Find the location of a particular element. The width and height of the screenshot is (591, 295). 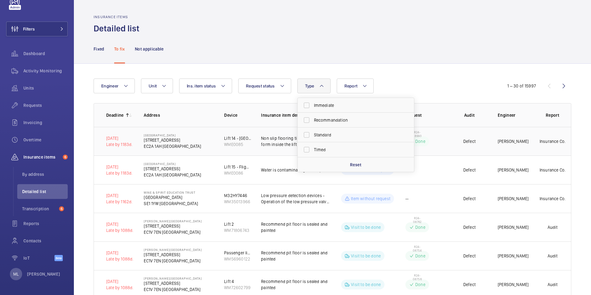

span: Engineer is located at coordinates (110, 86).